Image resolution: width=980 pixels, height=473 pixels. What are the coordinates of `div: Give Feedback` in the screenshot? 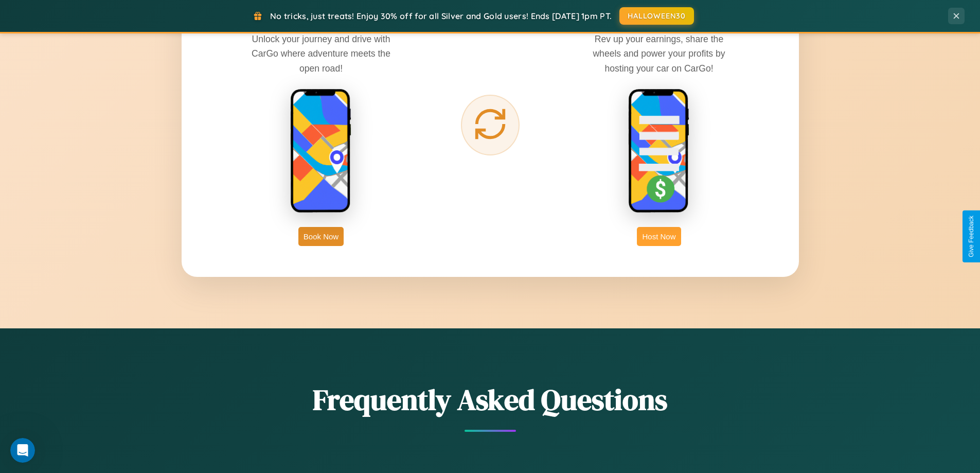 It's located at (972, 236).